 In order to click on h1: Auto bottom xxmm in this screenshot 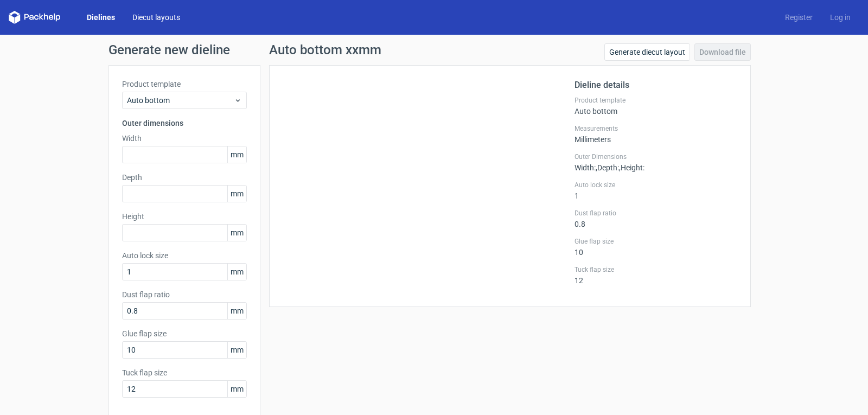, I will do `click(325, 50)`.